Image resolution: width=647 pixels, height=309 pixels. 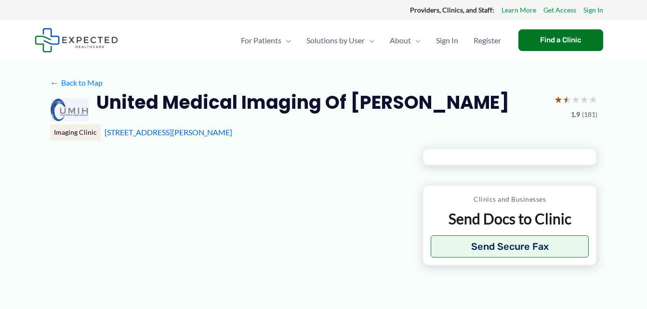 I want to click on a: ←Back to Map, so click(x=76, y=83).